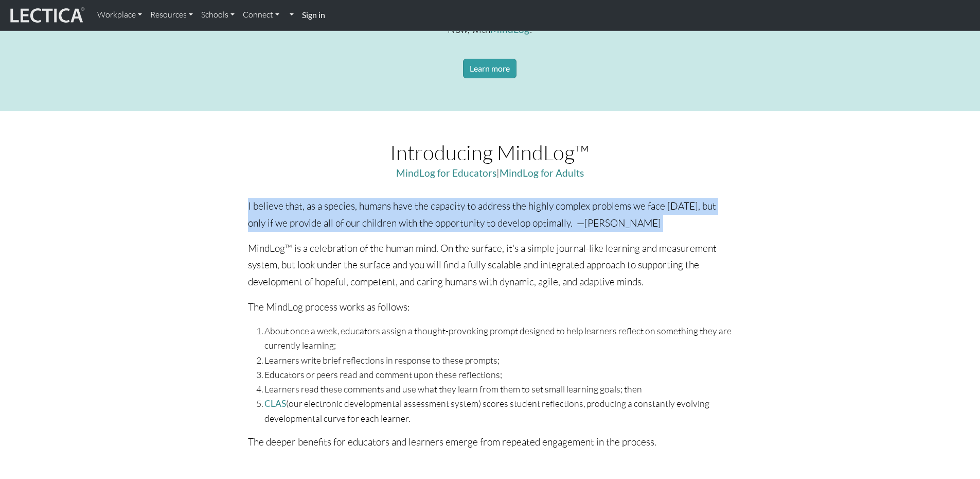 The height and width of the screenshot is (479, 980). What do you see at coordinates (218, 15) in the screenshot?
I see `a: Schools` at bounding box center [218, 15].